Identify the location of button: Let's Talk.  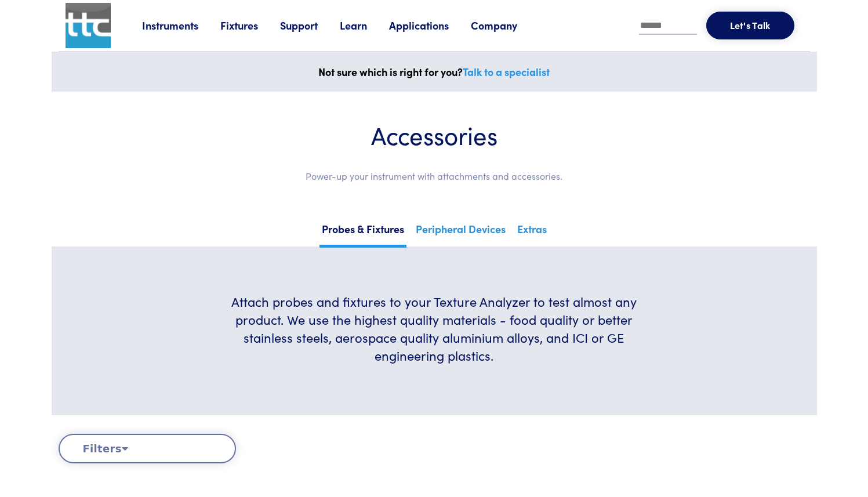
(750, 26).